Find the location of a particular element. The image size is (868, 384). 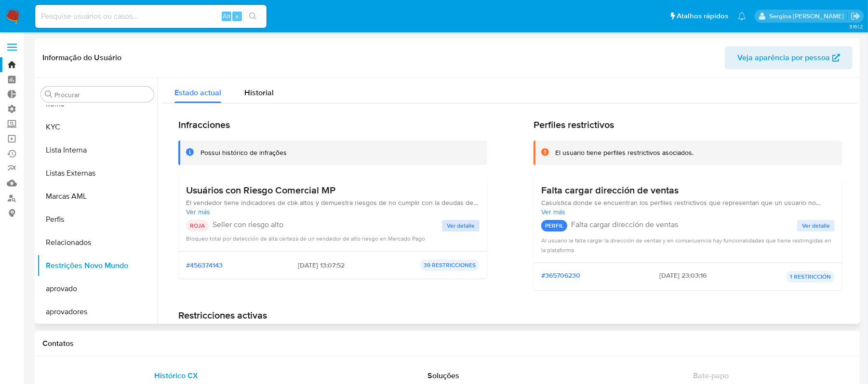

span: Histórico CX is located at coordinates (176, 376).